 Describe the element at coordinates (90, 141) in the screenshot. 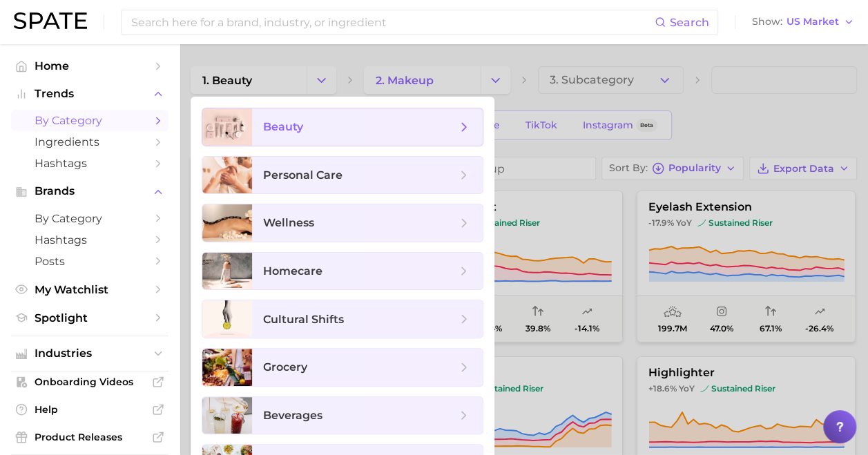

I see `a: Ingredients` at that location.